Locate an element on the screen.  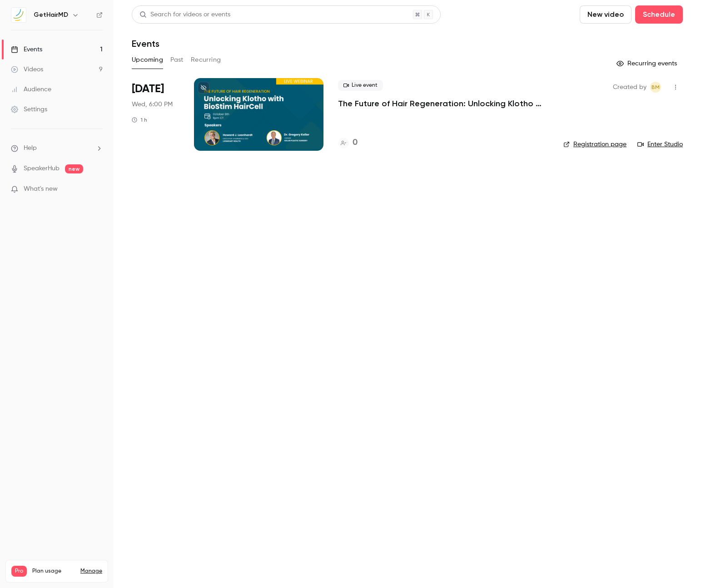
h4: 0 is located at coordinates (355, 143).